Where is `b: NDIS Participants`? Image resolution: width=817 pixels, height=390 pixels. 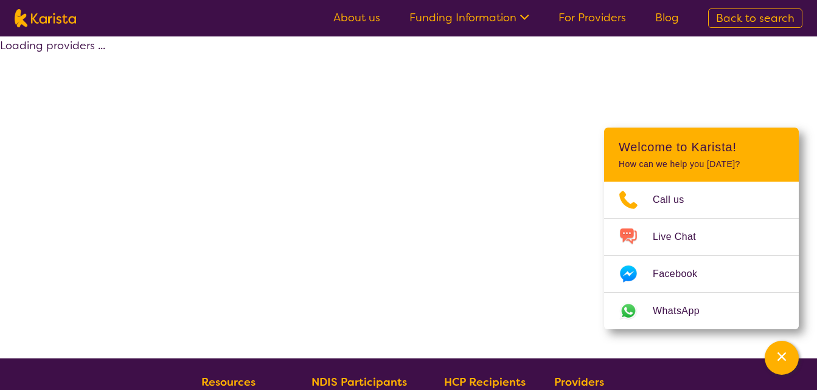
b: NDIS Participants is located at coordinates (359, 383).